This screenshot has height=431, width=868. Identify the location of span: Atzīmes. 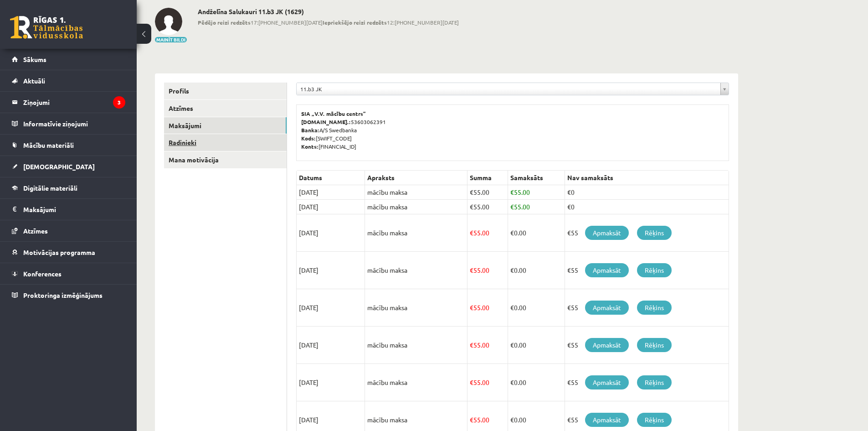
(36, 231).